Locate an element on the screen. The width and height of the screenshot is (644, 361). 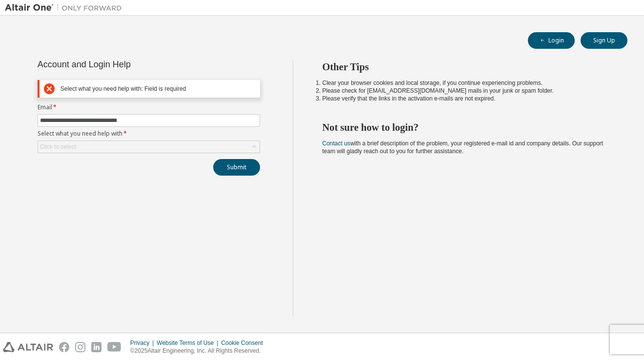
div: Cookie Consent is located at coordinates (245, 343).